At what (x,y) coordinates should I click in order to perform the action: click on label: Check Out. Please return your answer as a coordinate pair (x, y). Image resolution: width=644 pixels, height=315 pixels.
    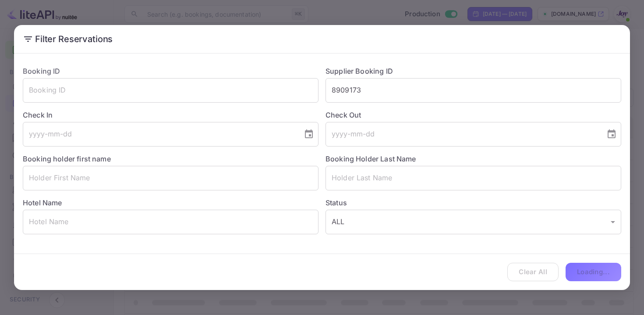
    Looking at the image, I should click on (473, 115).